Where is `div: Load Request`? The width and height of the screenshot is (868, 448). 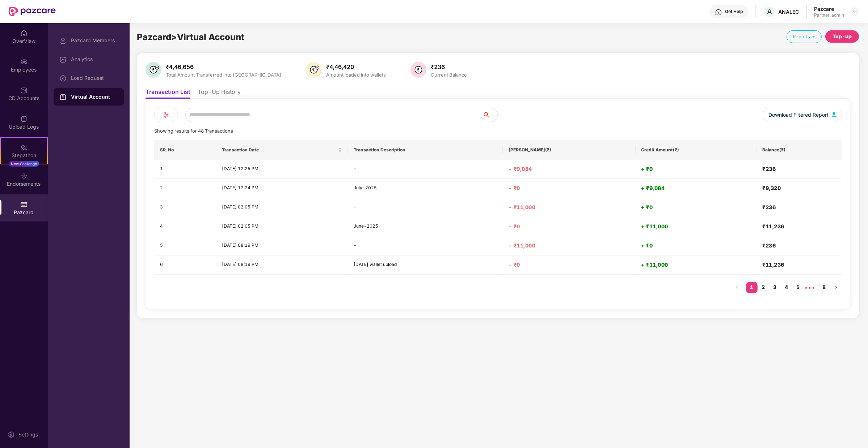 div: Load Request is located at coordinates (95, 78).